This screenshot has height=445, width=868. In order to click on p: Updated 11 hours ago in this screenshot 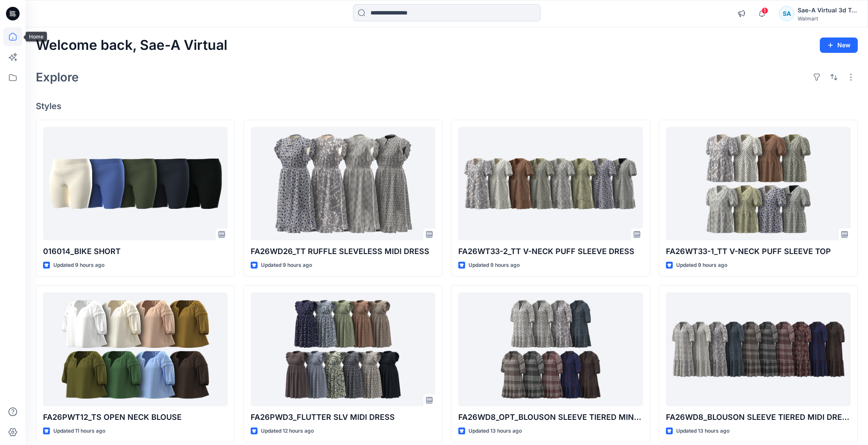, I will do `click(79, 431)`.